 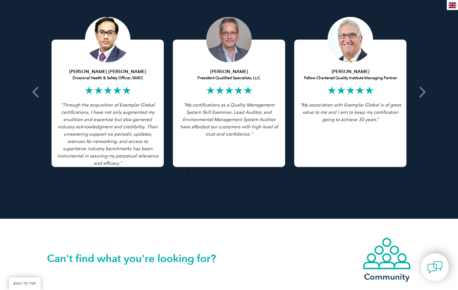 I want to click on button: 3 of 4, so click(x=197, y=172).